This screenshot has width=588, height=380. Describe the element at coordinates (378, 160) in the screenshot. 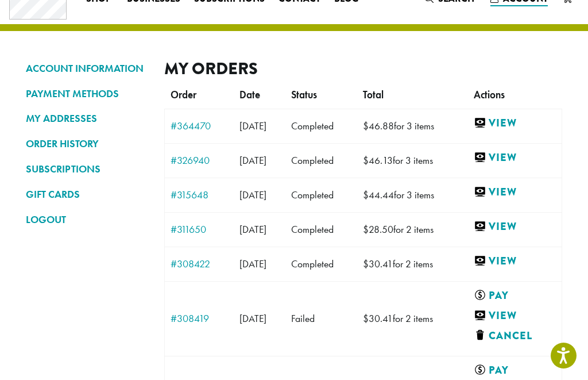

I see `span: 46.13` at that location.